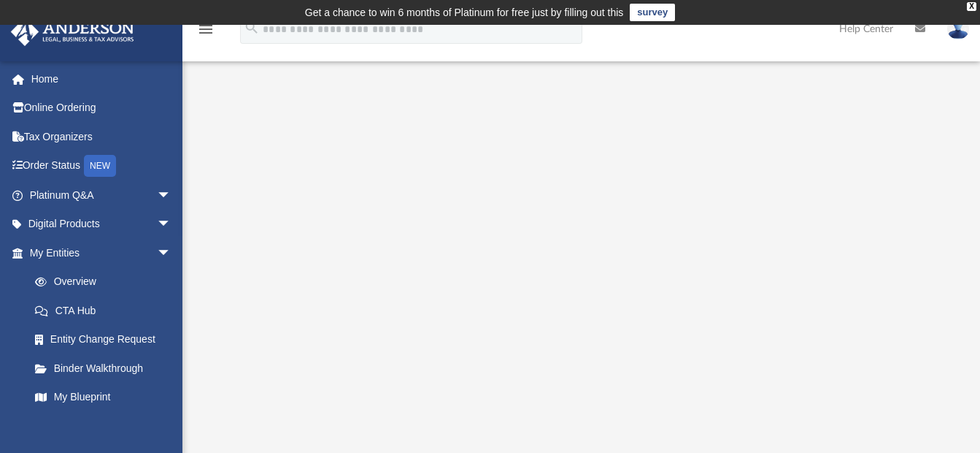 This screenshot has height=453, width=980. I want to click on a: Online Ordering, so click(102, 108).